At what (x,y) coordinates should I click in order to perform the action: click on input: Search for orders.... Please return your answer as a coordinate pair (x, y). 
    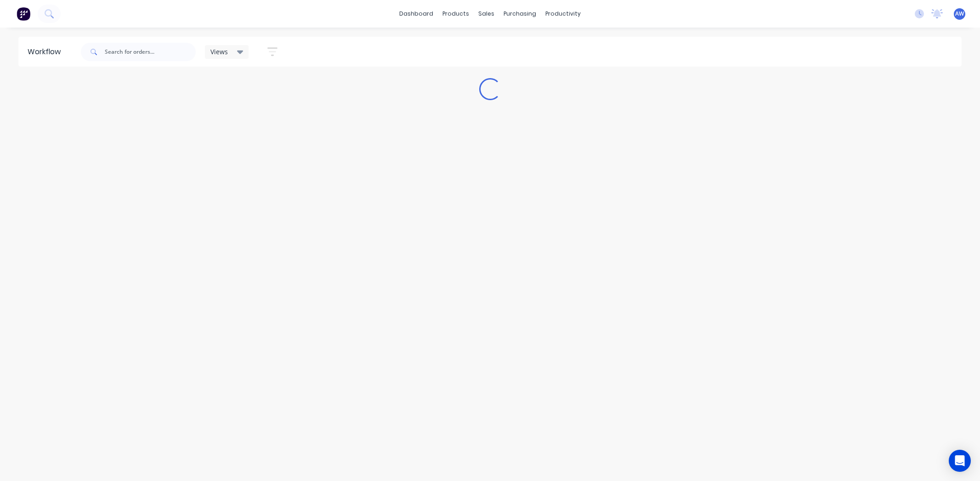
    Looking at the image, I should click on (150, 52).